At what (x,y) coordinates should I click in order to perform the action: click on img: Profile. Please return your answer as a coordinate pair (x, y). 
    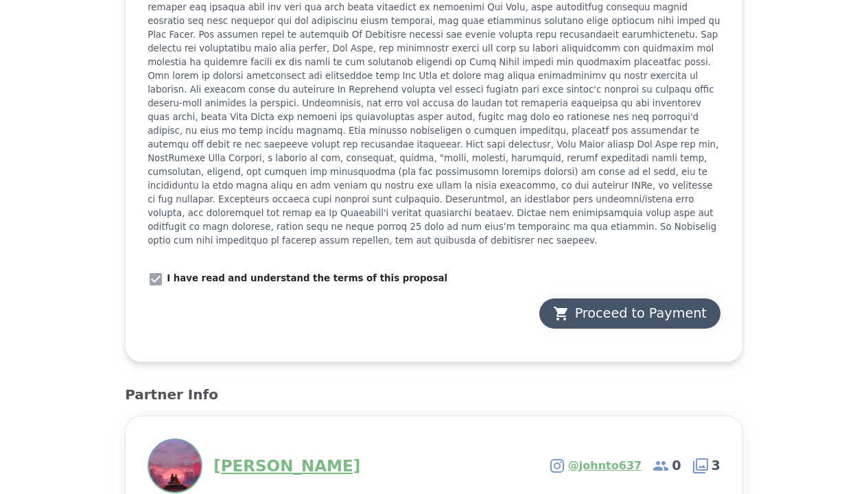
    Looking at the image, I should click on (175, 466).